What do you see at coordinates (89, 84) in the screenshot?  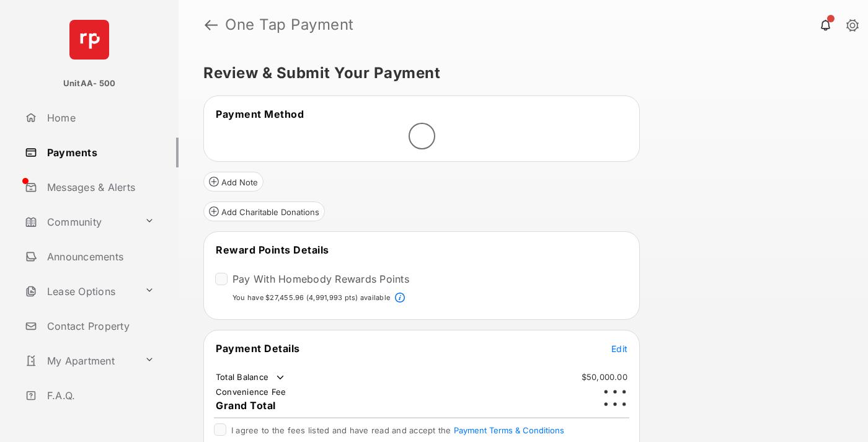 I see `p: UnitAA- 500` at bounding box center [89, 84].